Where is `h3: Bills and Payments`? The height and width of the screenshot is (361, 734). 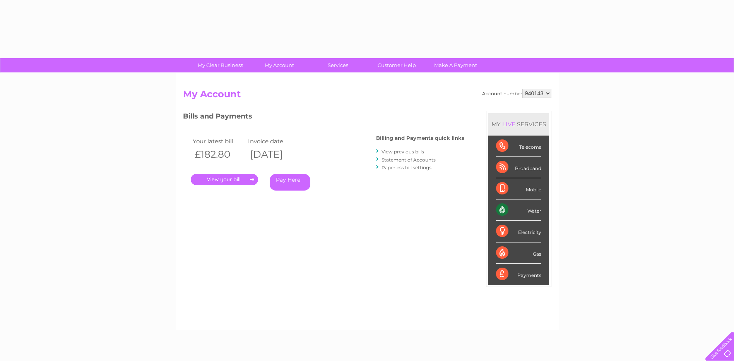
h3: Bills and Payments is located at coordinates (324, 117).